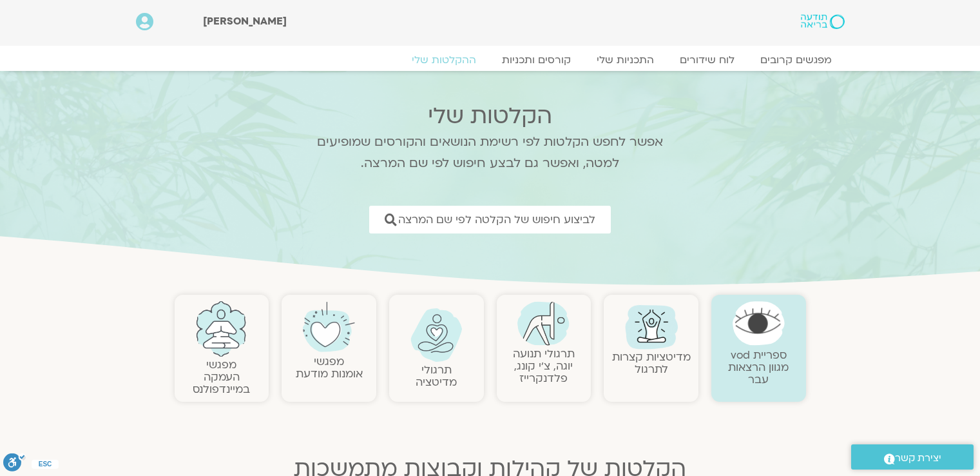 This screenshot has width=980, height=476. I want to click on h2: הקלטות שלי, so click(490, 116).